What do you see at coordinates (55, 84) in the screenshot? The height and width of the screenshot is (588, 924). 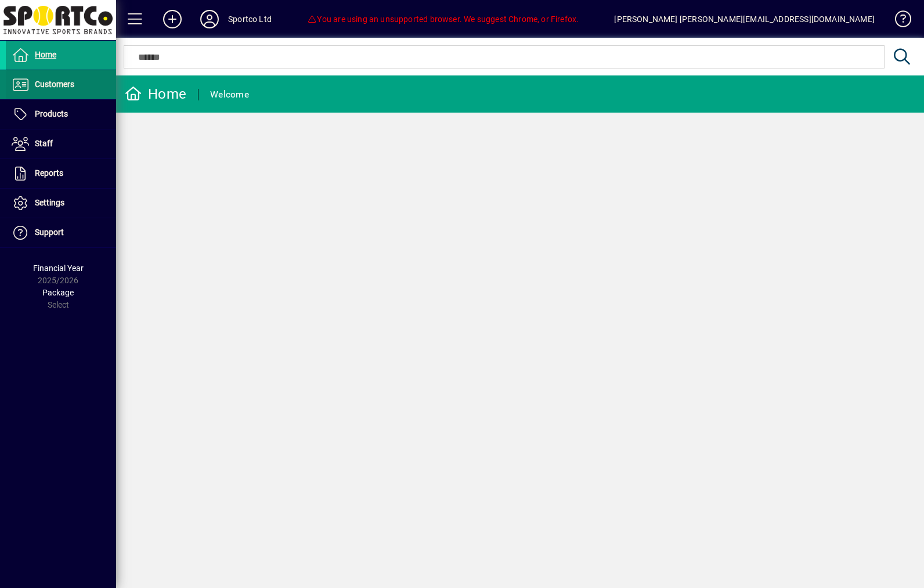 I see `span: Customers` at bounding box center [55, 84].